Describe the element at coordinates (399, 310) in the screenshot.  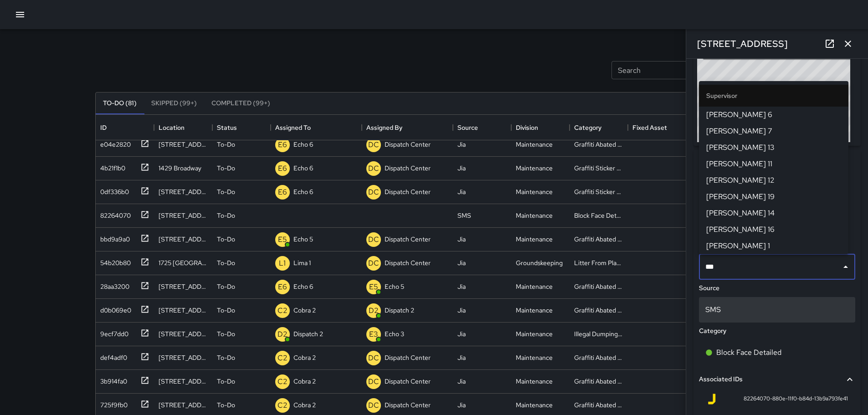
I see `p: Dispatch 2` at that location.